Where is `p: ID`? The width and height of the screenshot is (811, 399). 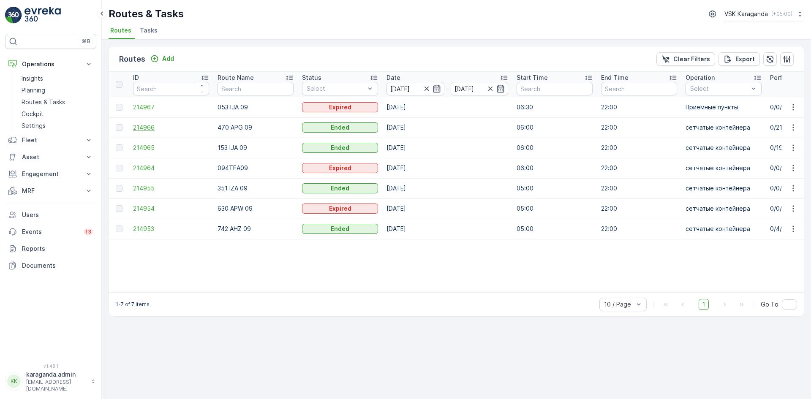
p: ID is located at coordinates (136, 78).